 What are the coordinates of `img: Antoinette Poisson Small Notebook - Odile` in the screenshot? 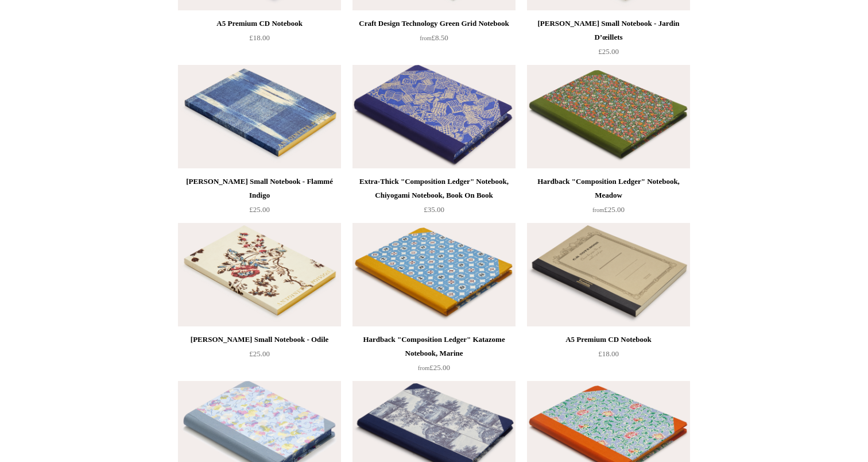 It's located at (259, 274).